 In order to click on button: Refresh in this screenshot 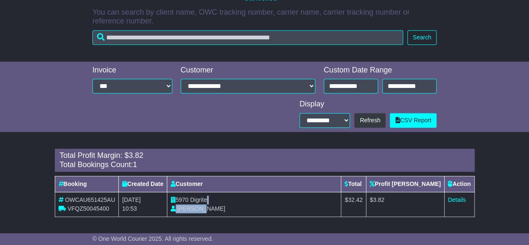, I will do `click(370, 120)`.